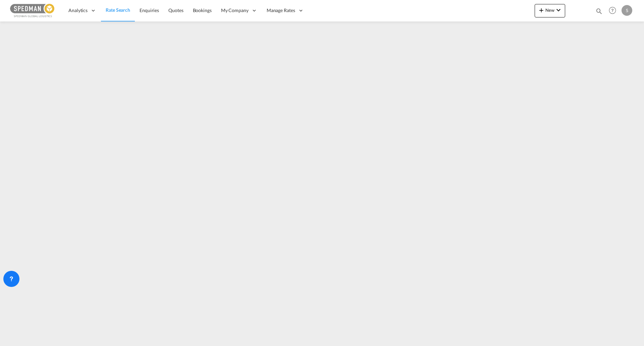 This screenshot has width=644, height=346. I want to click on span: Enquiries, so click(149, 10).